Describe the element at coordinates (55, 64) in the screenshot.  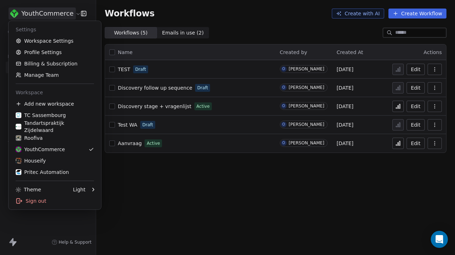
I see `a: Billing & Subscription` at that location.